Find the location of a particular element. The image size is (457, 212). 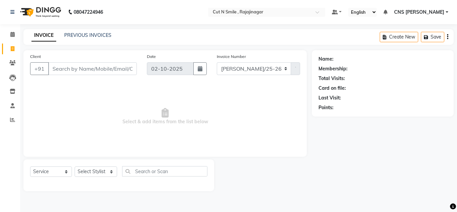

img: logo is located at coordinates (40, 12).